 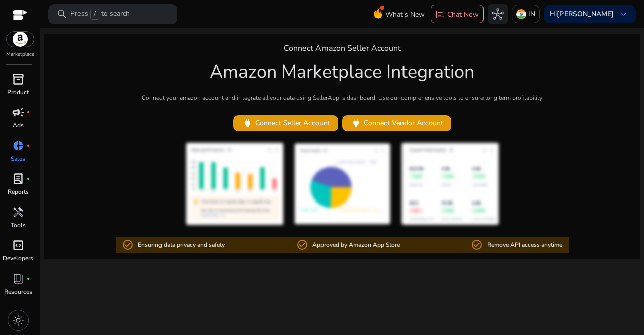 I want to click on span: book_4, so click(x=18, y=279).